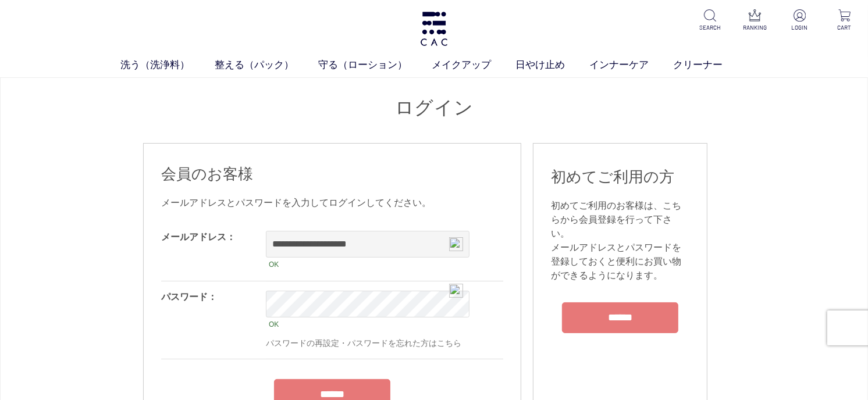 The width and height of the screenshot is (868, 400). What do you see at coordinates (364, 343) in the screenshot?
I see `a: パスワードの再設定・パスワードを忘れた方はこちら` at bounding box center [364, 343].